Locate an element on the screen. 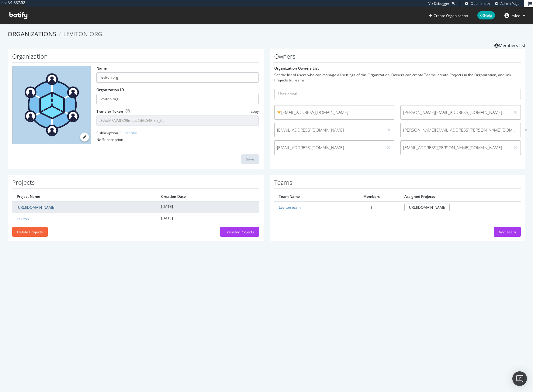 This screenshot has height=392, width=533. a: Open in dev is located at coordinates (477, 4).